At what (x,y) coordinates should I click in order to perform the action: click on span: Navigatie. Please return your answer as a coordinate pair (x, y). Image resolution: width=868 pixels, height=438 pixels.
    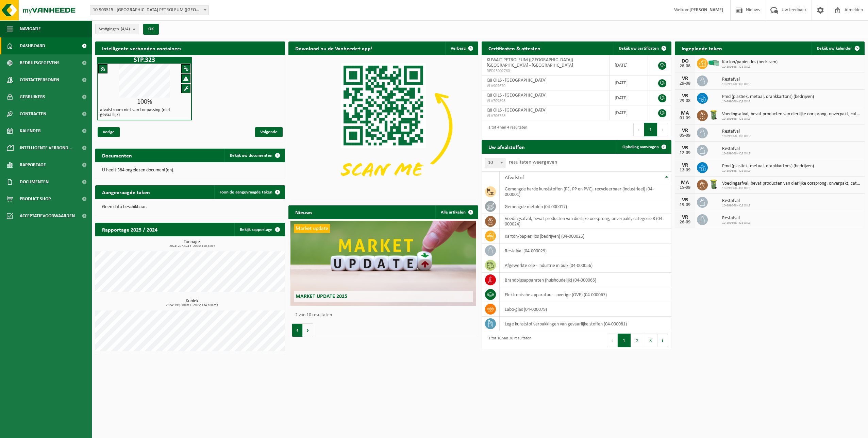
    Looking at the image, I should click on (30, 29).